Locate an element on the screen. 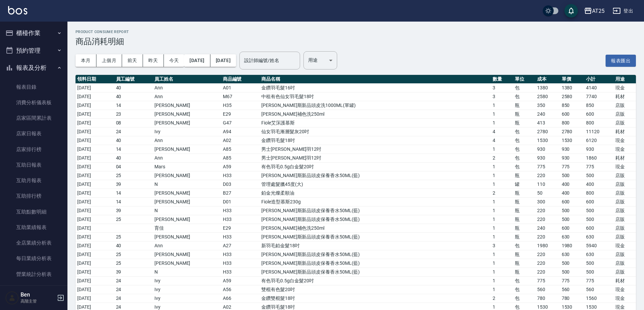 The width and height of the screenshot is (644, 310). td: Mars is located at coordinates (187, 167).